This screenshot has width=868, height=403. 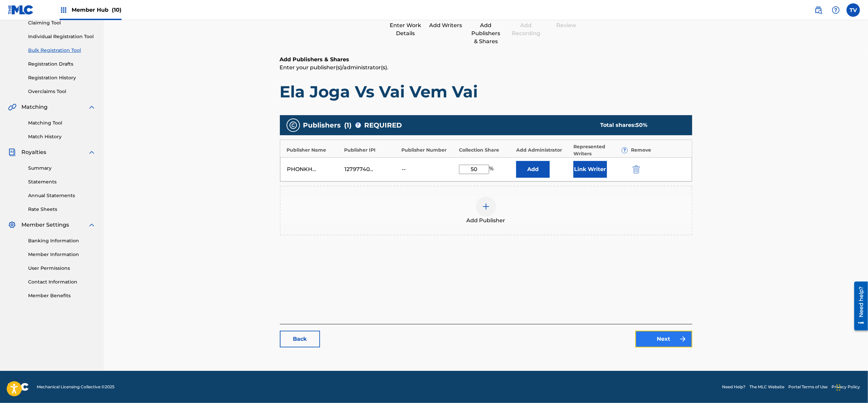 I want to click on img: Royalties, so click(x=12, y=152).